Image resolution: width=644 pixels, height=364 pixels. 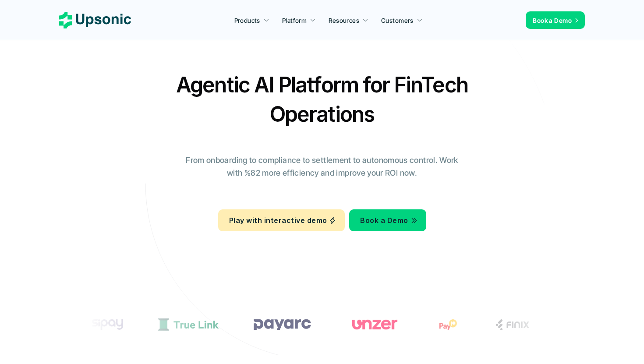 I want to click on p: Resources, so click(x=344, y=20).